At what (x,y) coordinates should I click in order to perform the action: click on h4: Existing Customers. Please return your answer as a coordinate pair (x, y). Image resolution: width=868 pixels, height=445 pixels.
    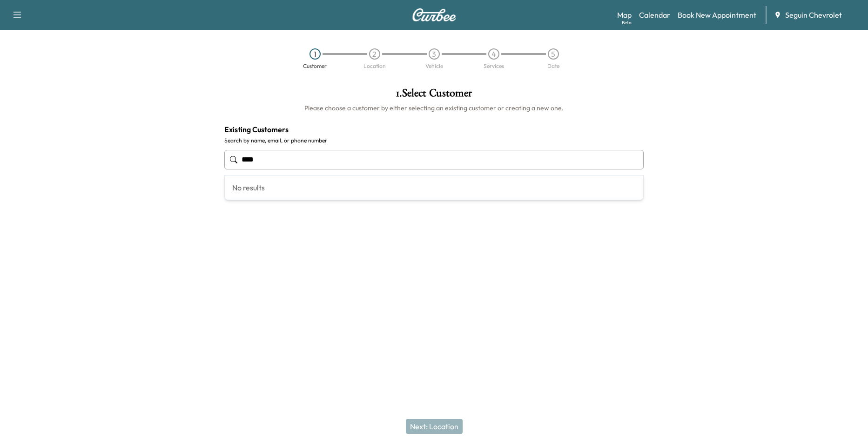
    Looking at the image, I should click on (434, 130).